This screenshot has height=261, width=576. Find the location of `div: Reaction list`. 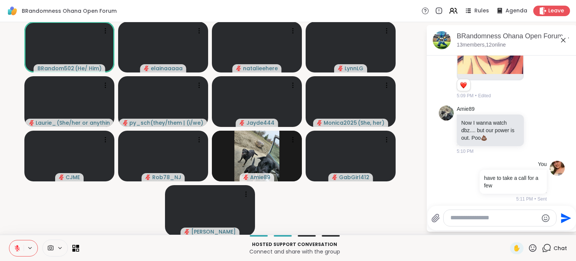

div: Reaction list is located at coordinates (463, 85).